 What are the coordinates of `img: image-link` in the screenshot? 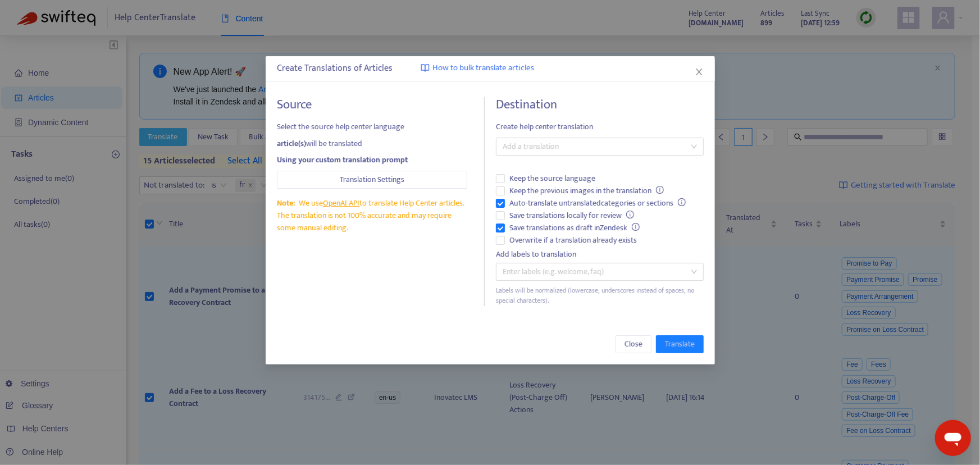 It's located at (425, 68).